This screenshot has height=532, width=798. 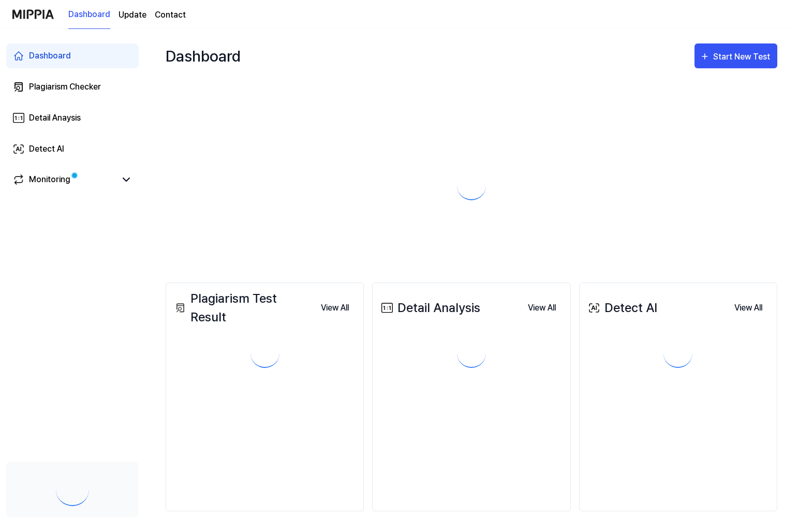 What do you see at coordinates (429, 308) in the screenshot?
I see `div: Detail Analysis` at bounding box center [429, 308].